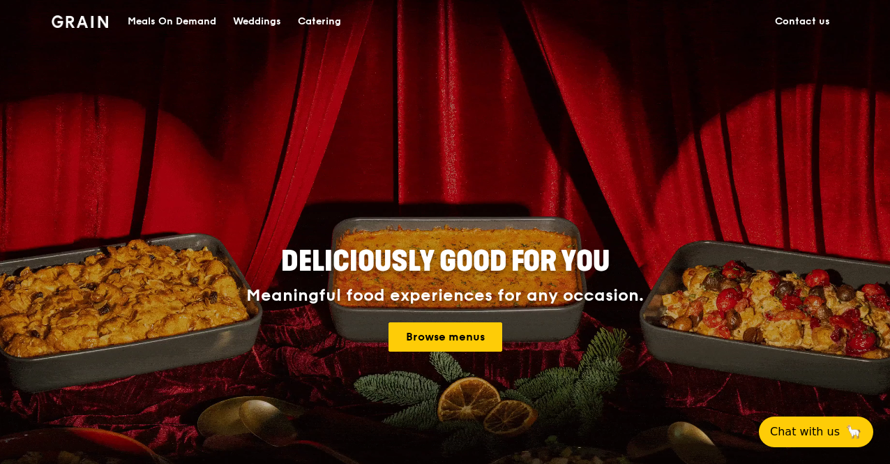 The width and height of the screenshot is (890, 464). I want to click on a: Browse menus, so click(445, 337).